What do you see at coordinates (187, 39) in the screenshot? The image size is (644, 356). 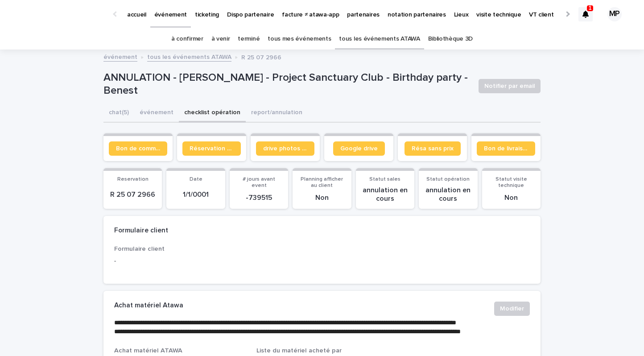 I see `a: à confirmer` at bounding box center [187, 39].